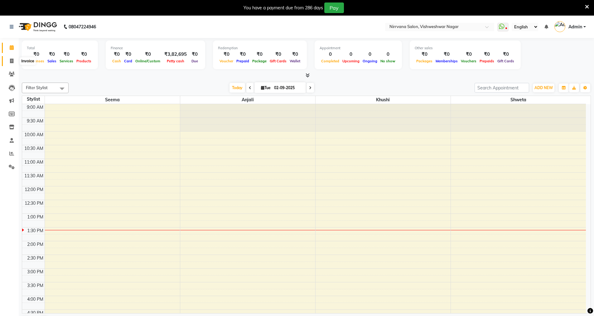 This screenshot has width=594, height=316. Describe the element at coordinates (34, 162) in the screenshot. I see `div: 11:00 AM` at that location.